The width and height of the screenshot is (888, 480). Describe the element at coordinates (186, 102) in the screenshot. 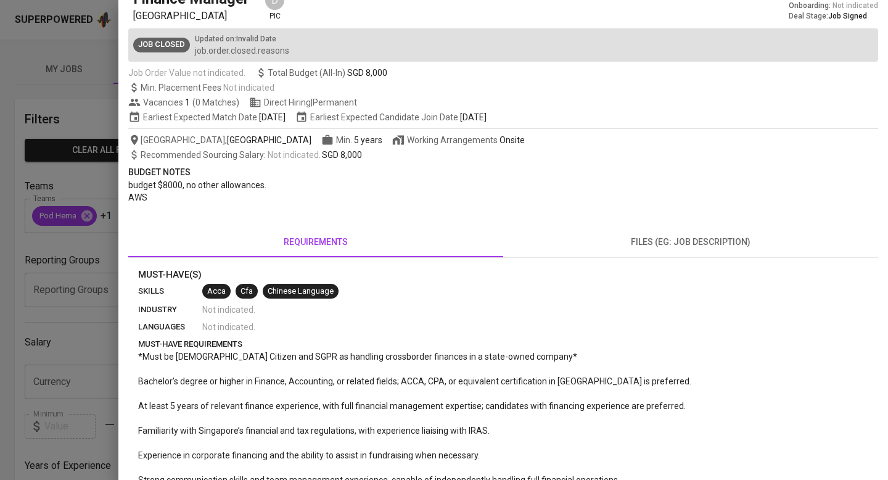

I see `span: 1` at that location.